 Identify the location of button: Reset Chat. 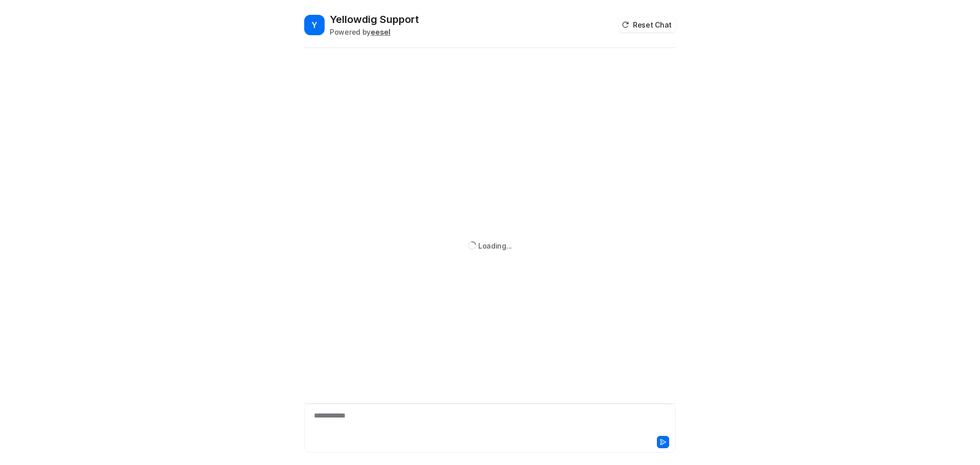
(647, 24).